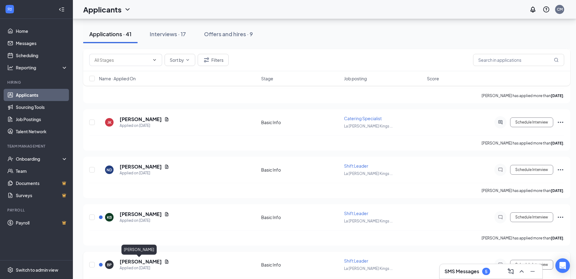  Describe the element at coordinates (519, 60) in the screenshot. I see `input: Search in applications` at that location.